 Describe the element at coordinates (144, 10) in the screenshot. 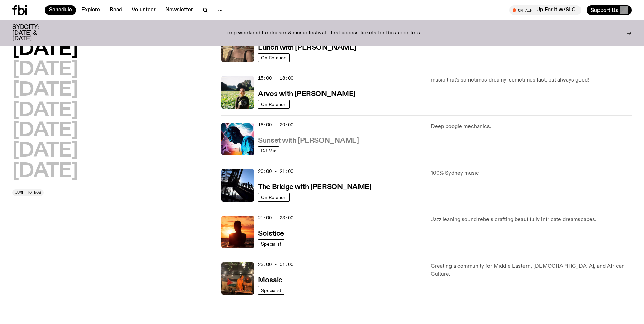

I see `a: Volunteer` at that location.